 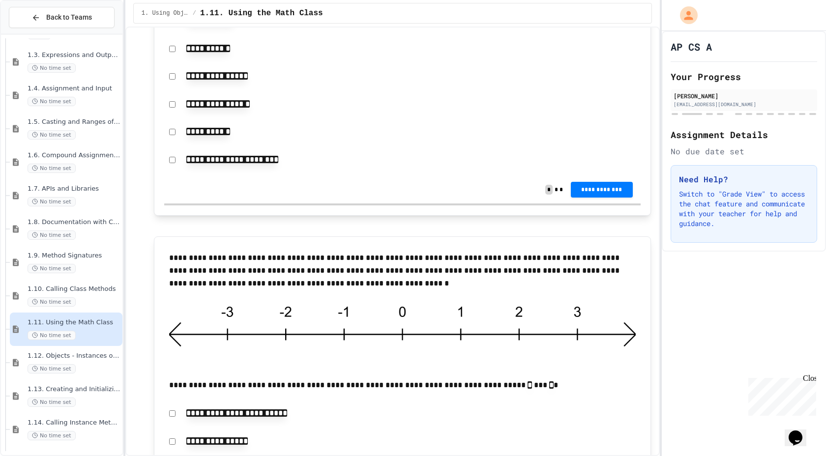 I want to click on span: 1.3. Expressions and Output [New], so click(x=74, y=55).